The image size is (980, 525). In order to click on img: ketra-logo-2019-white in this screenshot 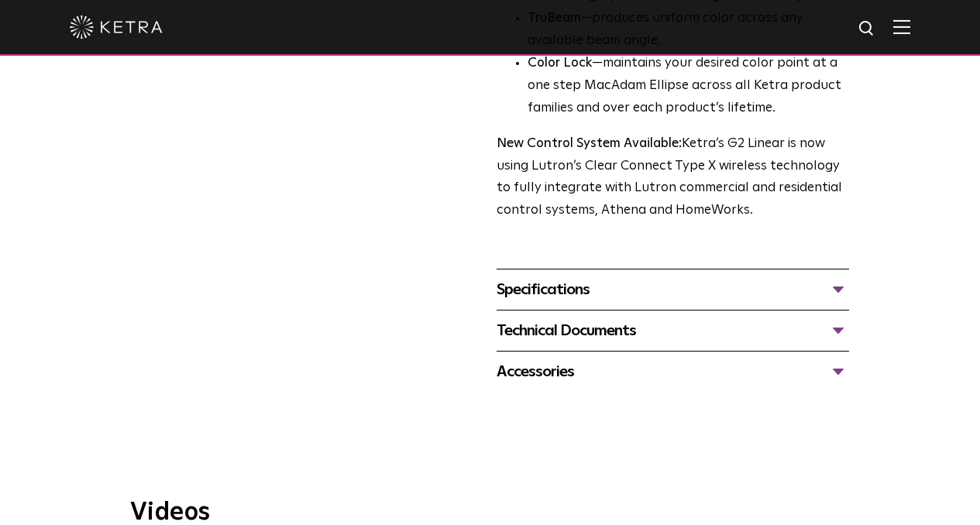, I will do `click(116, 27)`.